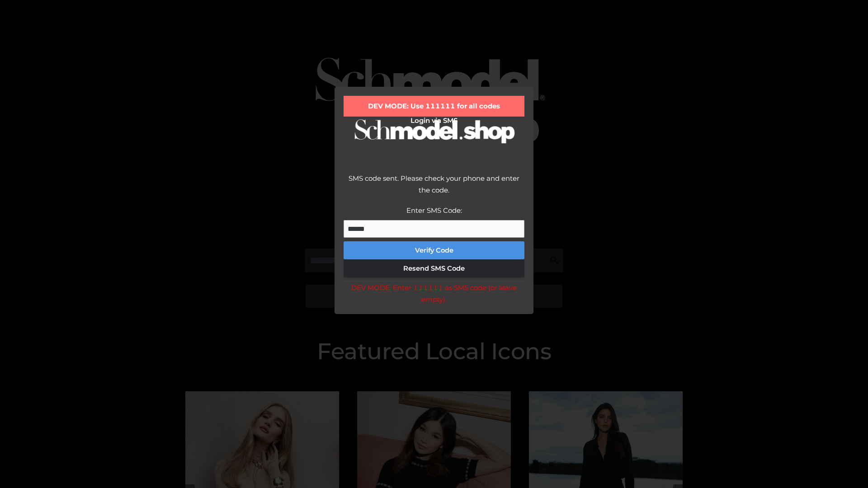 The width and height of the screenshot is (868, 488). What do you see at coordinates (434, 106) in the screenshot?
I see `div: DEV MODE: Use 111111 for all codes` at bounding box center [434, 106].